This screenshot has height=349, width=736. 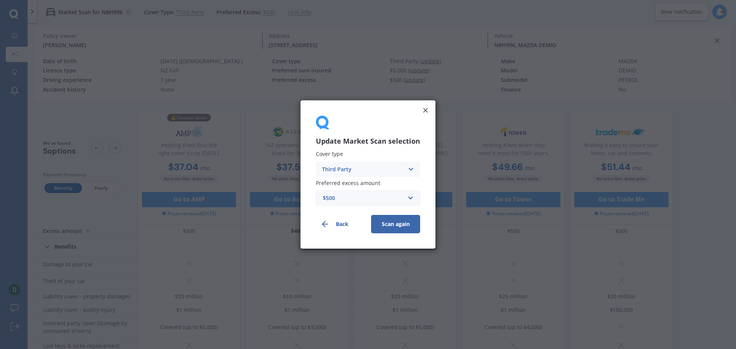 I want to click on div: $500, so click(x=364, y=198).